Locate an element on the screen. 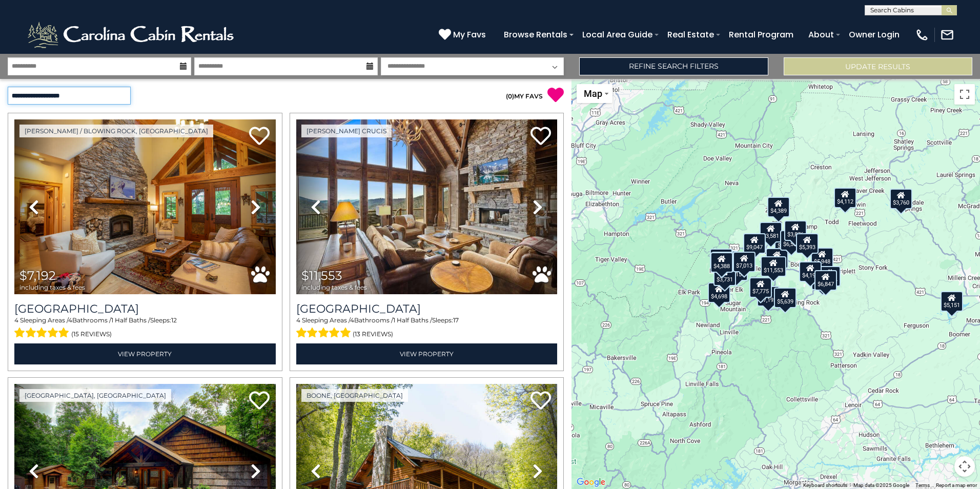 The height and width of the screenshot is (489, 980). div: $5,948 is located at coordinates (822, 258).